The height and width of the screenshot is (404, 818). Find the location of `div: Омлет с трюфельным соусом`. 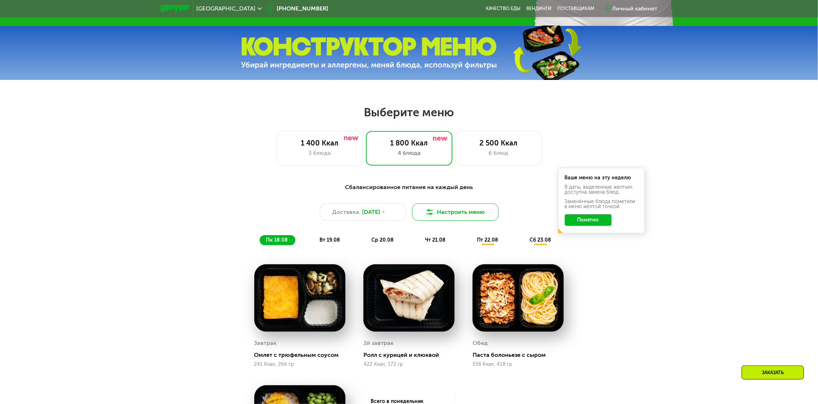

div: Омлет с трюфельным соусом is located at coordinates (303, 355).